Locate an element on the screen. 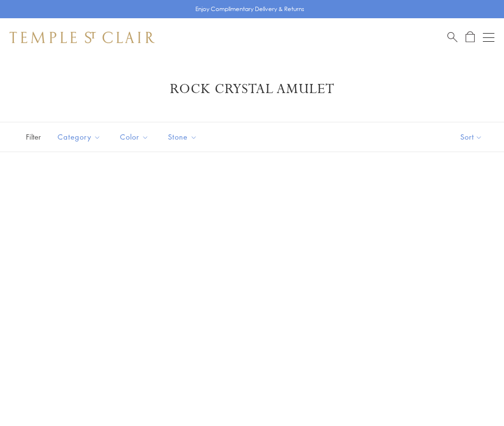 The image size is (504, 426). span: Category is located at coordinates (80, 137).